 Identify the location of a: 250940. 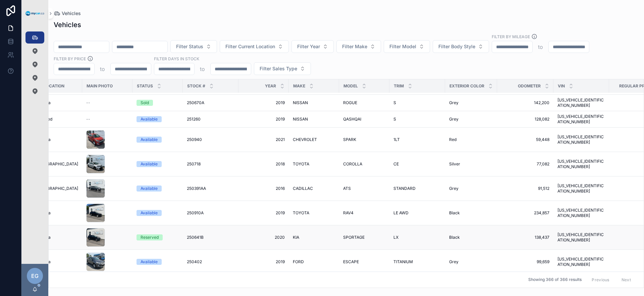
(210, 140).